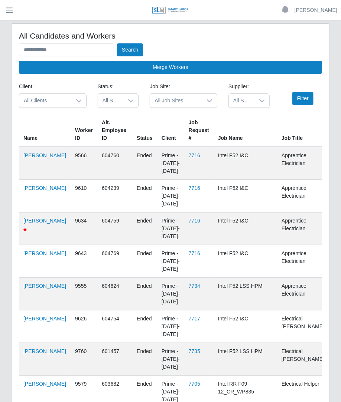 This screenshot has height=402, width=341. Describe the element at coordinates (84, 294) in the screenshot. I see `td: 9555` at that location.